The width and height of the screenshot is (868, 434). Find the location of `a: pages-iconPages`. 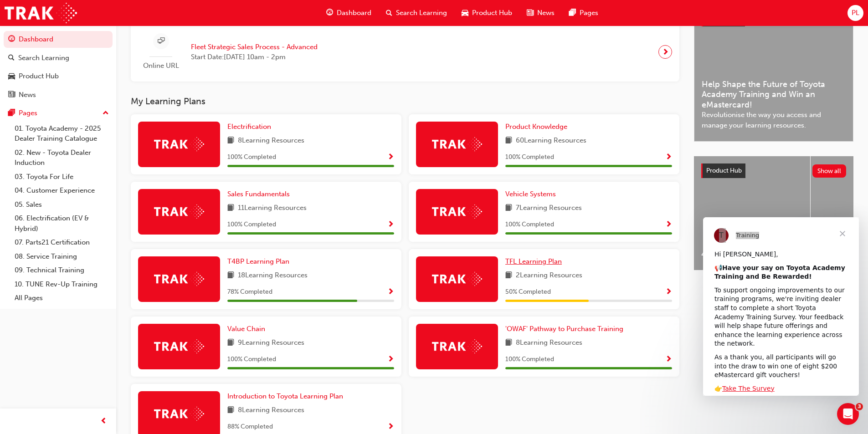

a: pages-iconPages is located at coordinates (584, 13).